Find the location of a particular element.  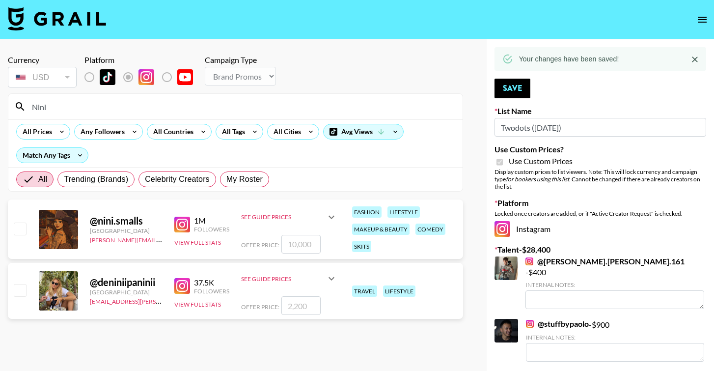

input: 2,200 is located at coordinates (301, 305).